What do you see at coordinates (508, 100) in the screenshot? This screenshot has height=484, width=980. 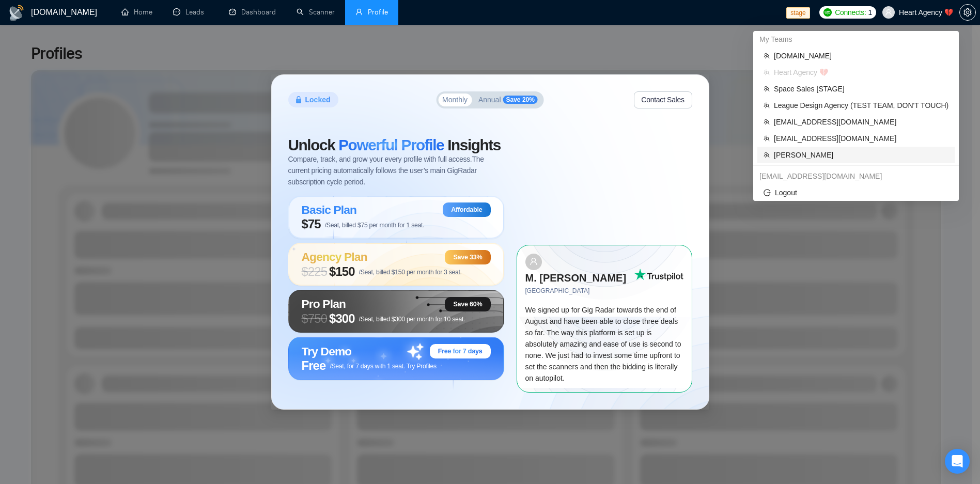 I see `button: AnnualSave 20%` at bounding box center [508, 100].